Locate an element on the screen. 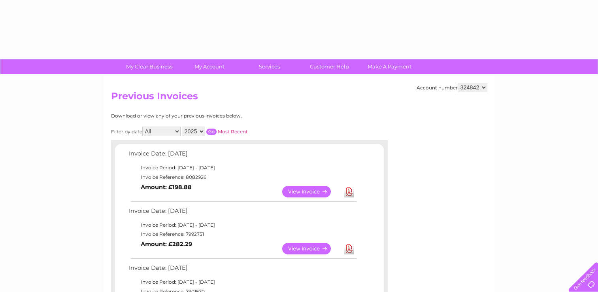 The width and height of the screenshot is (598, 292). b: Amount: £198.88 is located at coordinates (166, 187).